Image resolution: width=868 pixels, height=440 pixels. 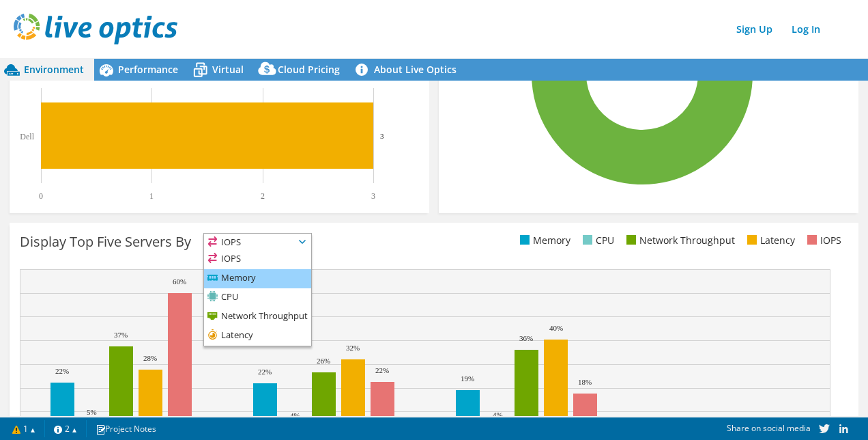 I want to click on text: 18%, so click(x=585, y=382).